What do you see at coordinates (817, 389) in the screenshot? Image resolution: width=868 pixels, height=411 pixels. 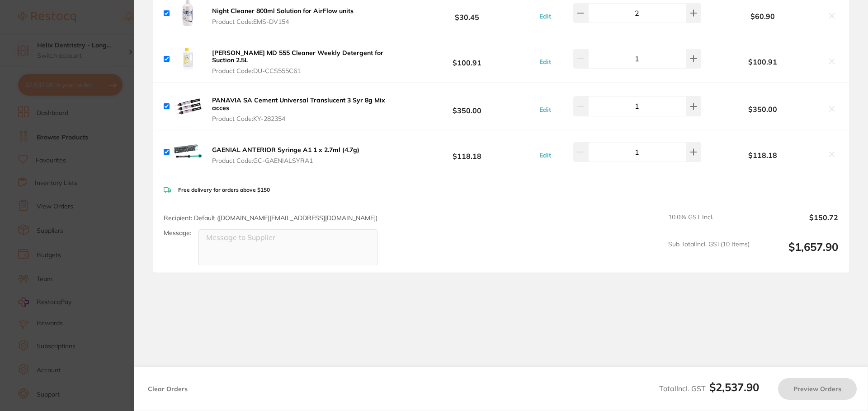 I see `button: Preview Orders` at bounding box center [817, 389].